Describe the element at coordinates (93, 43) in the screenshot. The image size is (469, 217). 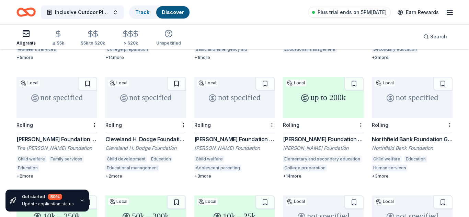
I see `div: $5k to $20k` at that location.